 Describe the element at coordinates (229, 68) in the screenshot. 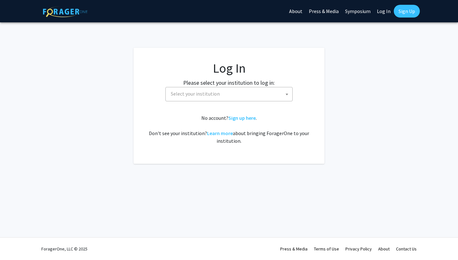

I see `h1: Log In` at that location.